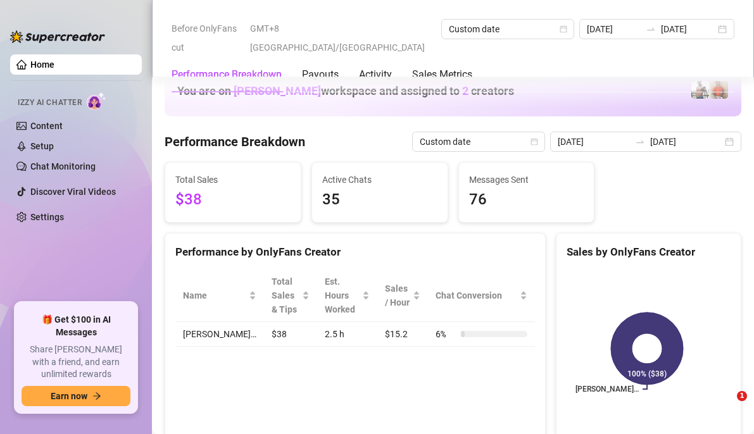 The width and height of the screenshot is (754, 434). Describe the element at coordinates (42, 146) in the screenshot. I see `a: Setup` at that location.